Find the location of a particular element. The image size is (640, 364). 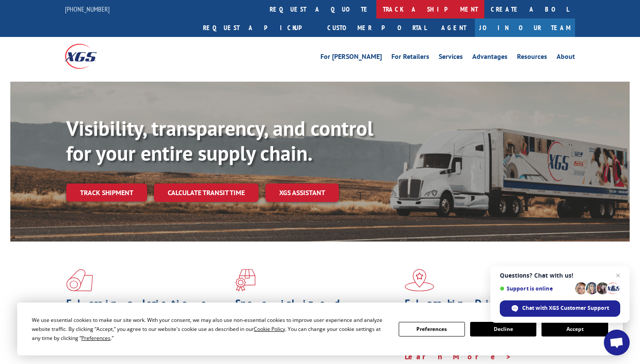

a: Learn More > is located at coordinates (458, 357).